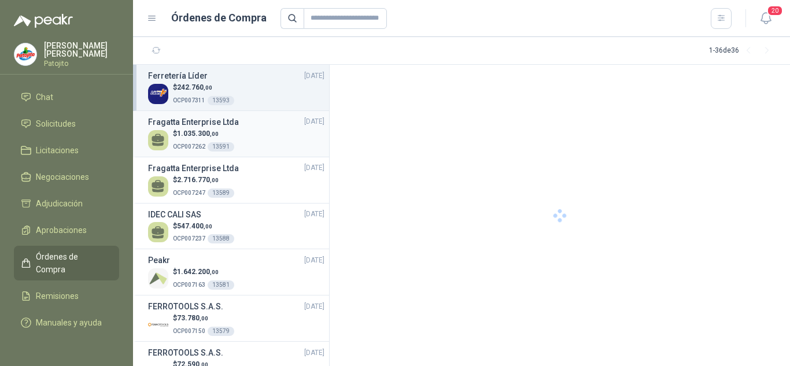 This screenshot has width=790, height=366. Describe the element at coordinates (56, 124) in the screenshot. I see `span: Solicitudes` at that location.